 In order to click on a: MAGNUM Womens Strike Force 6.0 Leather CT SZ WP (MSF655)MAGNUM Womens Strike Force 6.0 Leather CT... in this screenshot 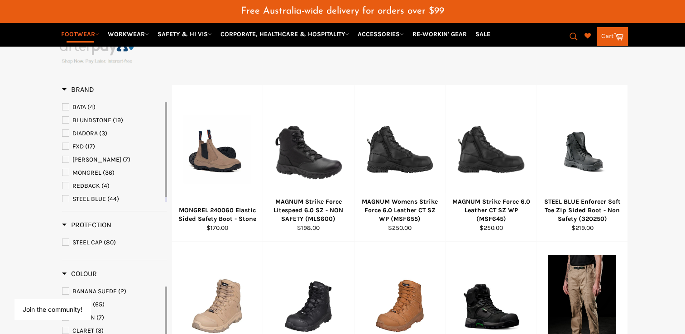, I will do `click(400, 164)`.